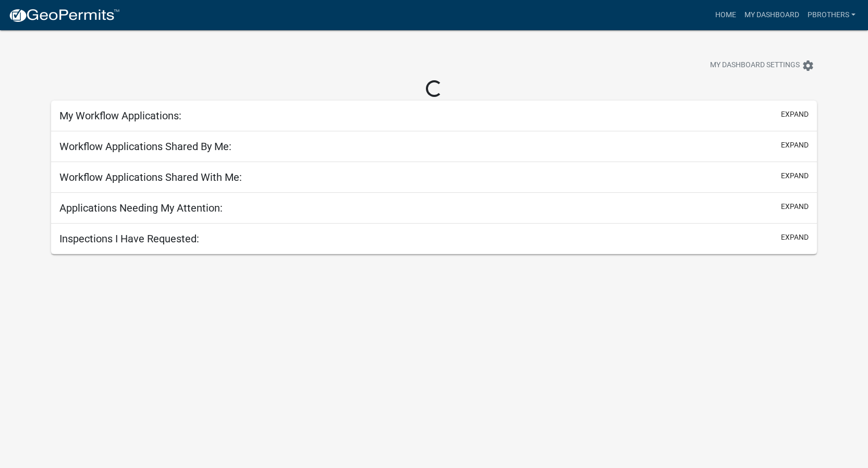 This screenshot has width=868, height=468. Describe the element at coordinates (755, 66) in the screenshot. I see `span: My Dashboard Settings` at that location.